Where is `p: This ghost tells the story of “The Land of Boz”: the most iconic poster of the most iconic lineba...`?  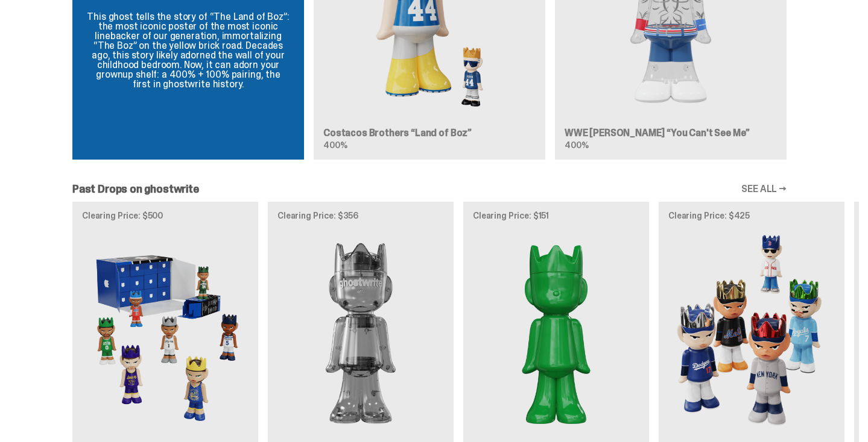
p: This ghost tells the story of “The Land of Boz”: the most iconic poster of the most iconic lineba... is located at coordinates (188, 51).